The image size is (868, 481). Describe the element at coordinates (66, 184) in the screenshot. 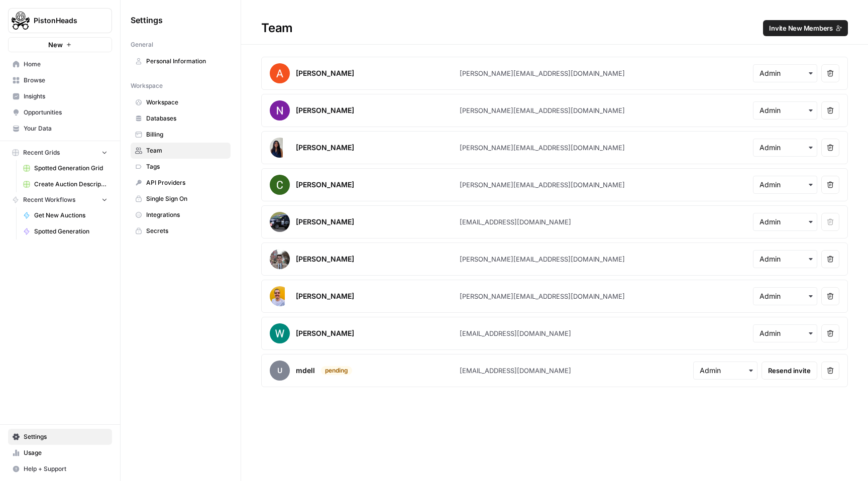

I see `a: Create Auction Descriptions` at that location.